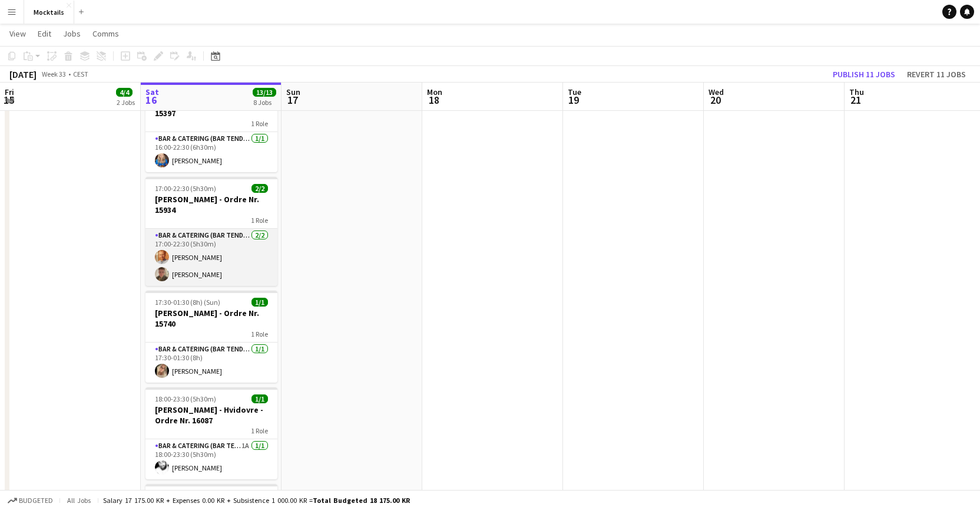 This screenshot has height=510, width=980. What do you see at coordinates (256, 500) in the screenshot?
I see `div: Salary 17 175.00 KR + Expenses 0.00 KR + Subsistence 1 000.00 KR =` at bounding box center [256, 500].